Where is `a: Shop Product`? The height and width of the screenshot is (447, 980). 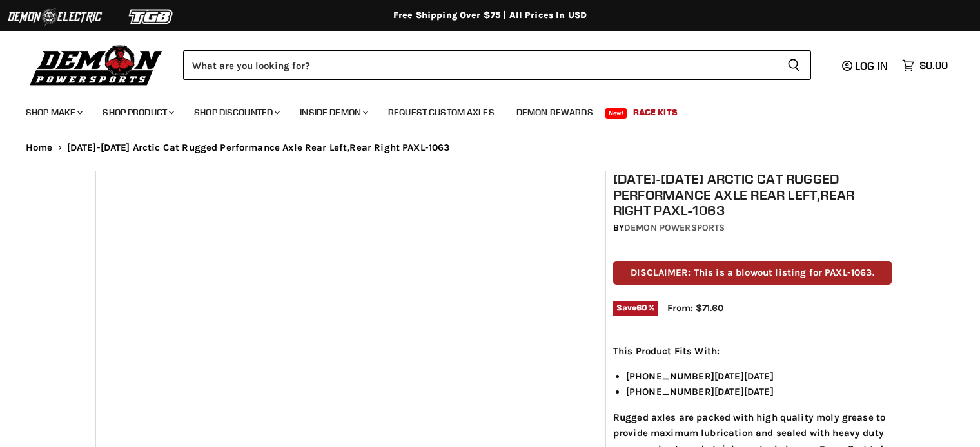 a: Shop Product is located at coordinates (137, 112).